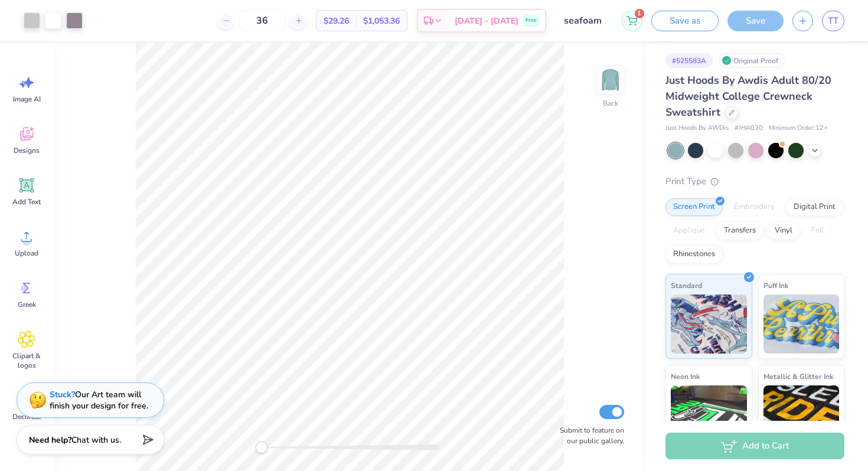 Image resolution: width=868 pixels, height=471 pixels. What do you see at coordinates (801, 415) in the screenshot?
I see `img: Metallic & Glitter Ink` at bounding box center [801, 415].